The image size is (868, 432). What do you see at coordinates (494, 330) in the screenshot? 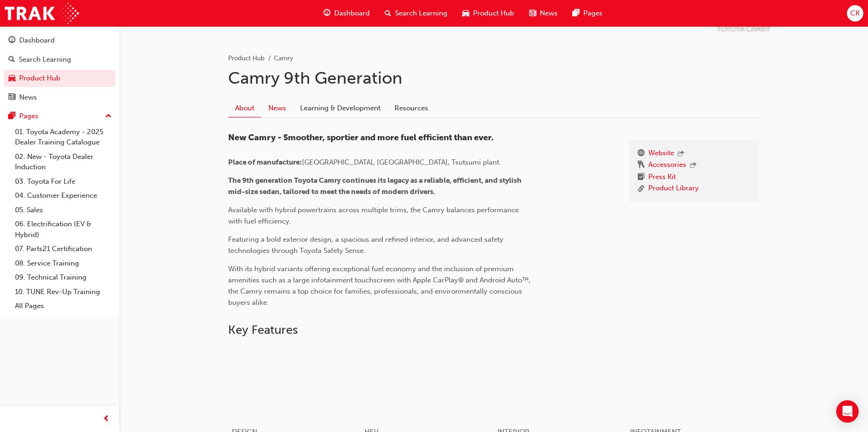
I see `h2: Key Features` at bounding box center [494, 330].